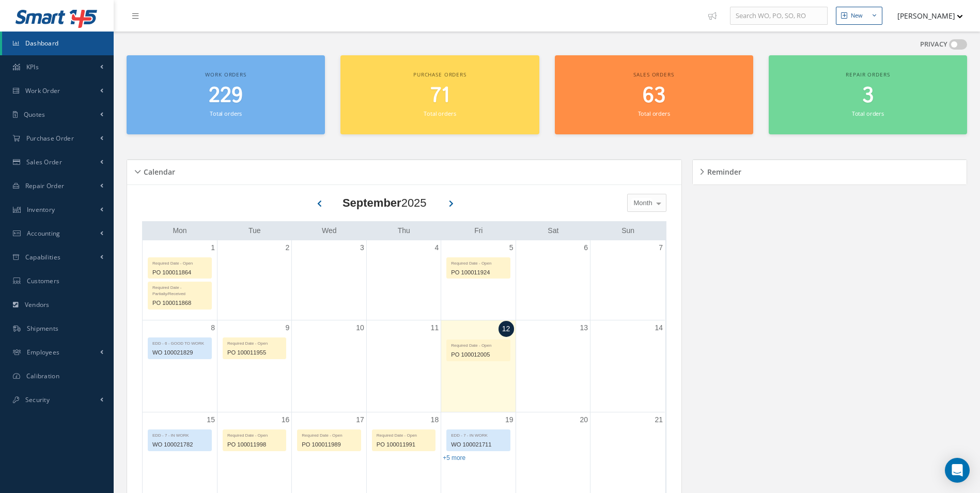  I want to click on a: September 11, 2025, so click(435, 327).